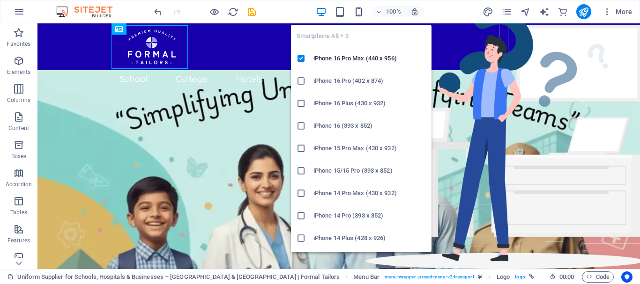  Describe the element at coordinates (370, 171) in the screenshot. I see `h6: iPhone 15/15 Pro (393 x 852)` at that location.